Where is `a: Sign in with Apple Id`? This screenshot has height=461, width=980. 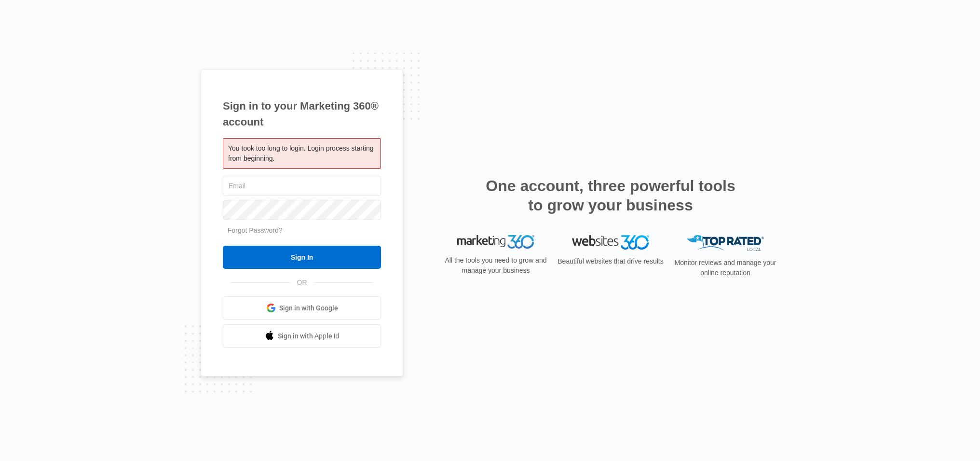 a: Sign in with Apple Id is located at coordinates (302, 335).